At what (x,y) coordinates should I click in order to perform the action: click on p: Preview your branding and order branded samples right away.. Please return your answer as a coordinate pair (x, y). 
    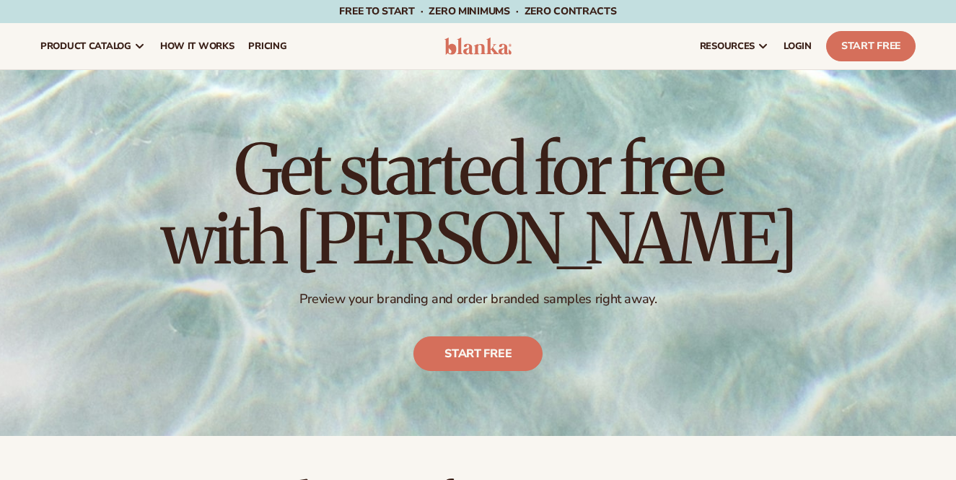
    Looking at the image, I should click on (478, 299).